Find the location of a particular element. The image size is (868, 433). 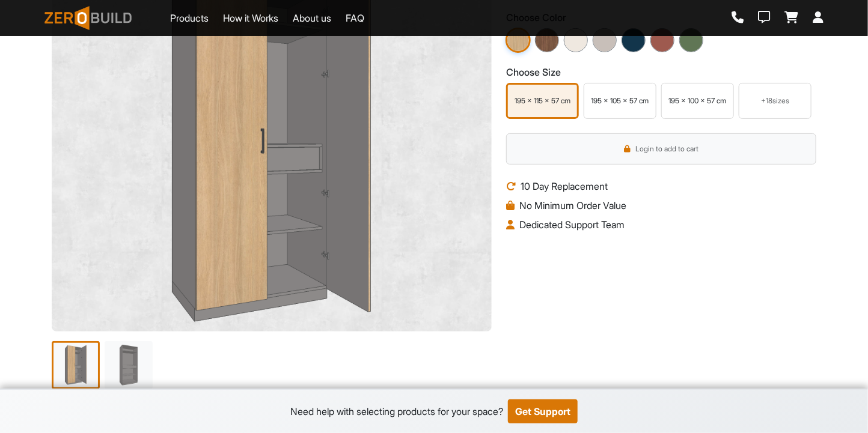

img: 2 Door Wardrobe #2 - Light Oak - 195 x 115 x 57 cm - Image 2 is located at coordinates (129, 366).